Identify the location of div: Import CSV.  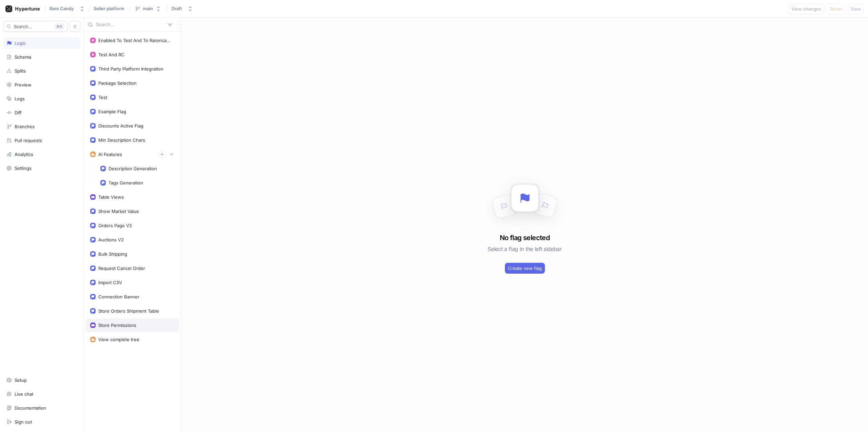
(110, 283).